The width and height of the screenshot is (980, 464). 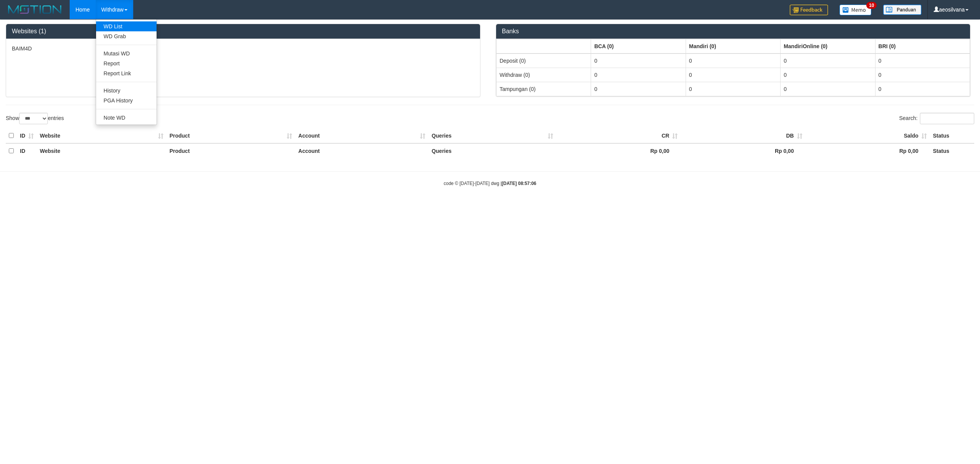 I want to click on td: Withdraw (0), so click(x=544, y=75).